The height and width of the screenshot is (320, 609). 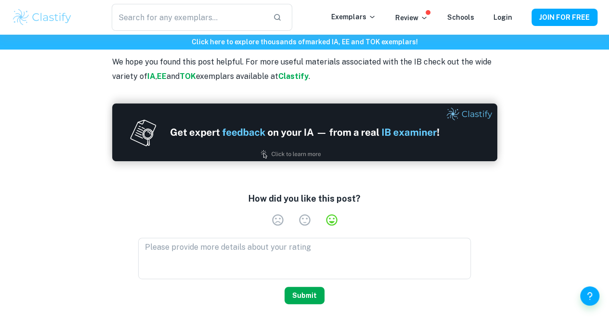 What do you see at coordinates (353, 17) in the screenshot?
I see `p: Exemplars` at bounding box center [353, 17].